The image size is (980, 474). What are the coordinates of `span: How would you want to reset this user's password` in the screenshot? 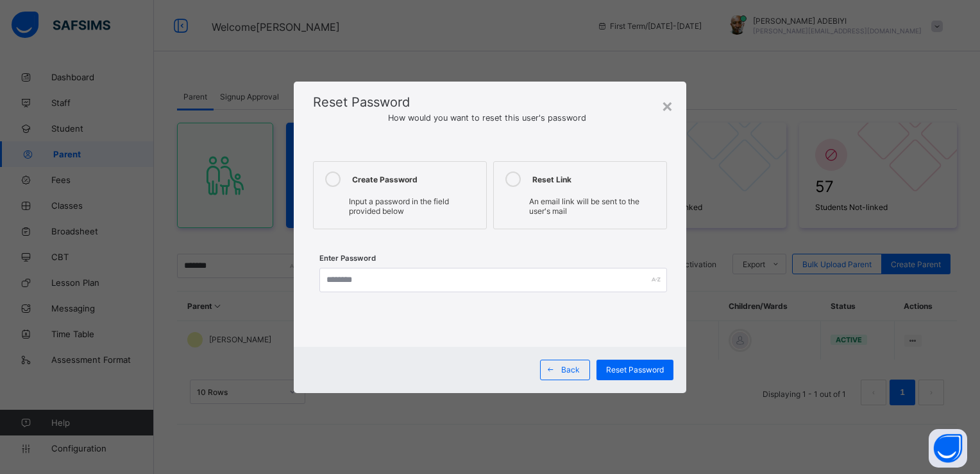 It's located at (490, 117).